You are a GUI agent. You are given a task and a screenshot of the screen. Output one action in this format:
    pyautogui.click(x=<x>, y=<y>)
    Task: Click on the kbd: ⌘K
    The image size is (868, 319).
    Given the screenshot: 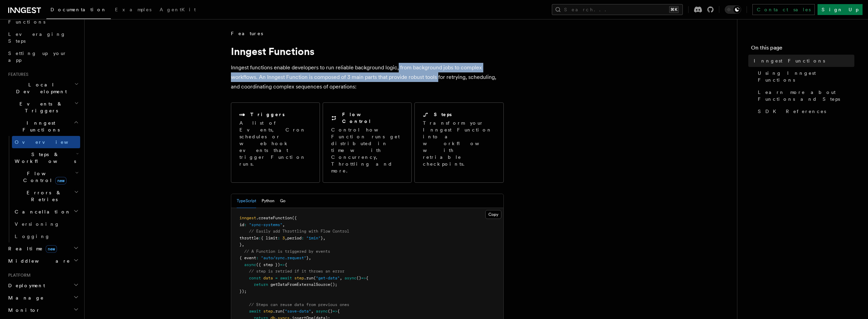 What is the action you would take?
    pyautogui.click(x=674, y=10)
    